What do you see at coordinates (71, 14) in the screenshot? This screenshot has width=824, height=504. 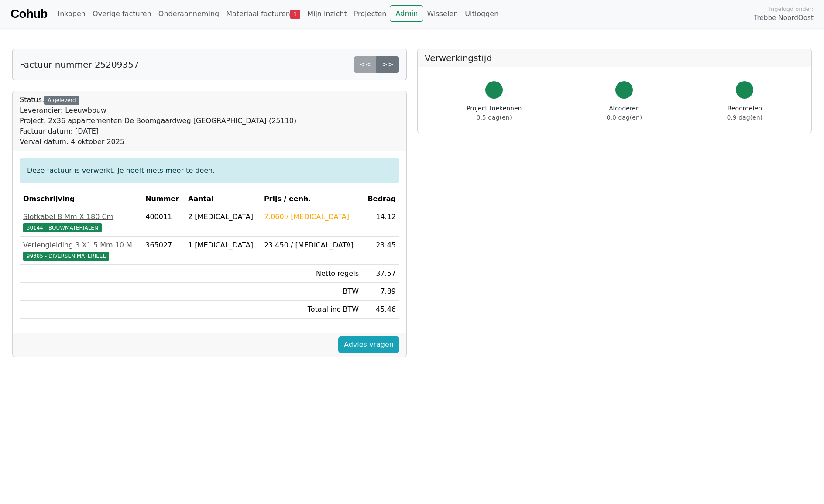 I see `a: Inkopen` at bounding box center [71, 14].